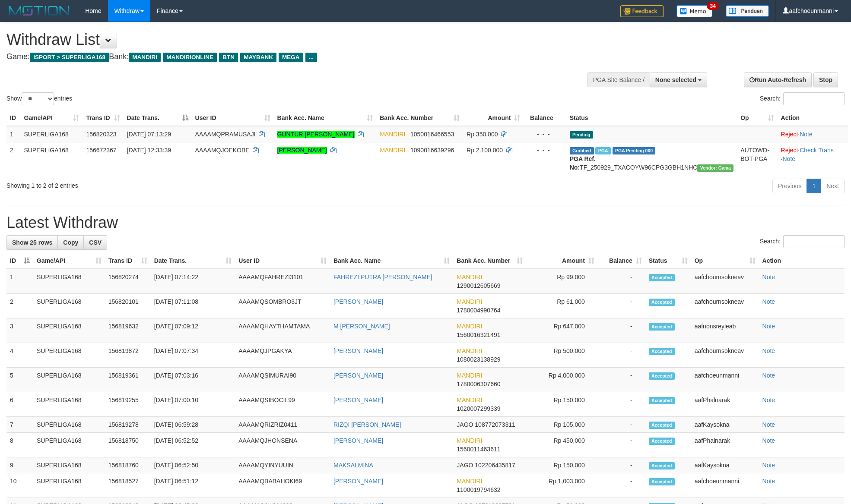 The width and height of the screenshot is (851, 504). What do you see at coordinates (177, 184) in the screenshot?
I see `div: Showing 1 to 2 of 2 entries` at bounding box center [177, 184].